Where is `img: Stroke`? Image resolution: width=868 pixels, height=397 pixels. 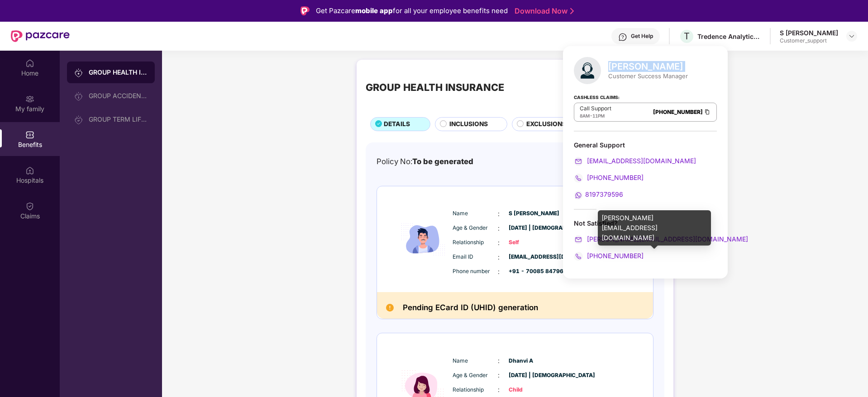
img: Stroke is located at coordinates (572, 11).